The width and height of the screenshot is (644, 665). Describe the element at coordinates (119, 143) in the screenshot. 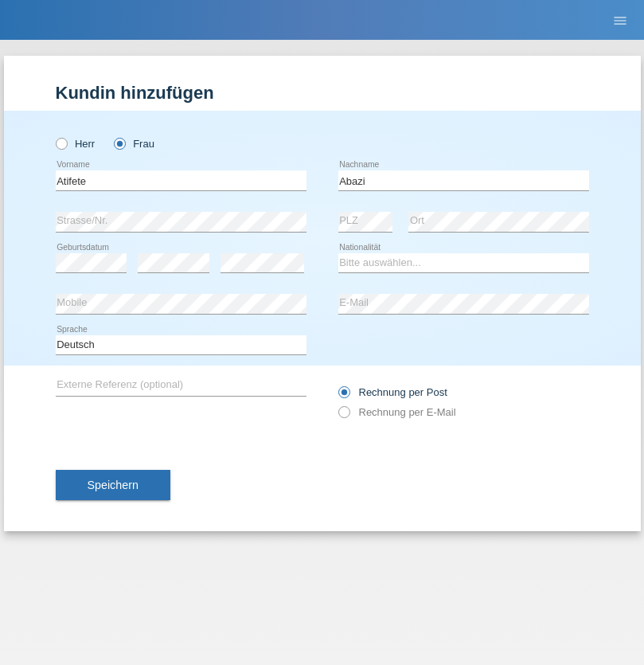

I see `input: Frau` at that location.